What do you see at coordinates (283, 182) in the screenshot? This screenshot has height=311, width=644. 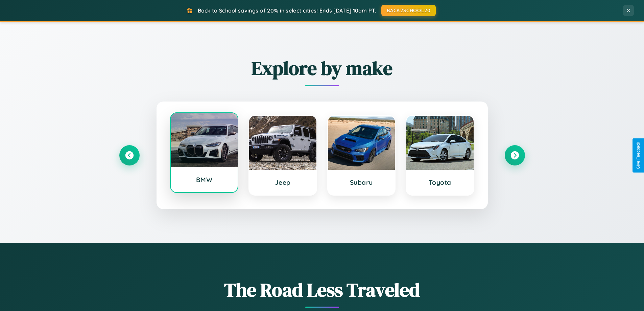 I see `h3: Jeep` at bounding box center [283, 182].